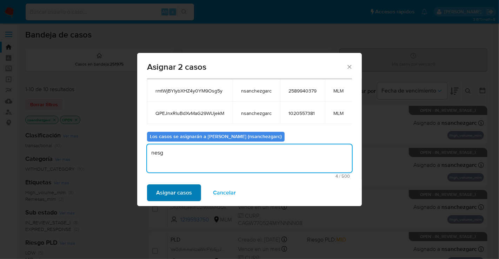  Describe the element at coordinates (190, 91) in the screenshot. I see `span: rmtWjBYIybXHZ4y0YM9Osg5y` at that location.